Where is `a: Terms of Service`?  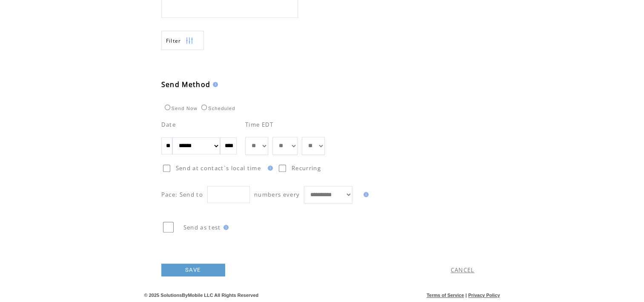 a: Terms of Service is located at coordinates (445, 295).